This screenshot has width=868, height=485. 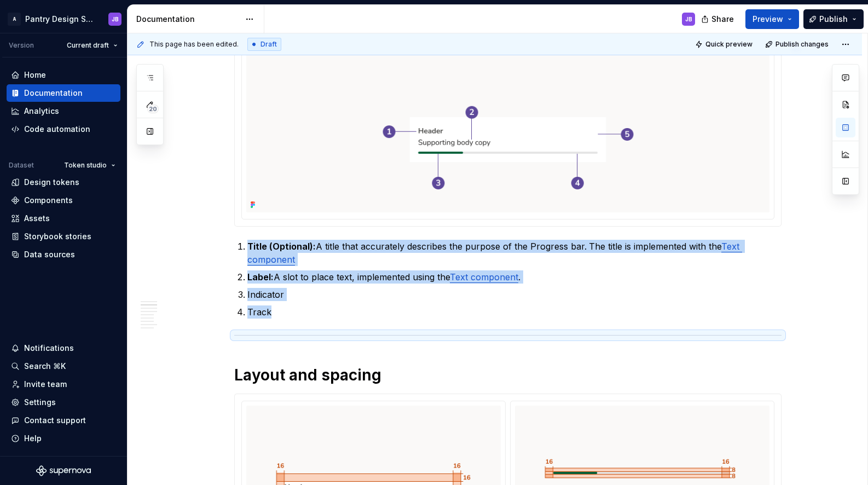 What do you see at coordinates (90, 165) in the screenshot?
I see `button: Token studio` at bounding box center [90, 165].